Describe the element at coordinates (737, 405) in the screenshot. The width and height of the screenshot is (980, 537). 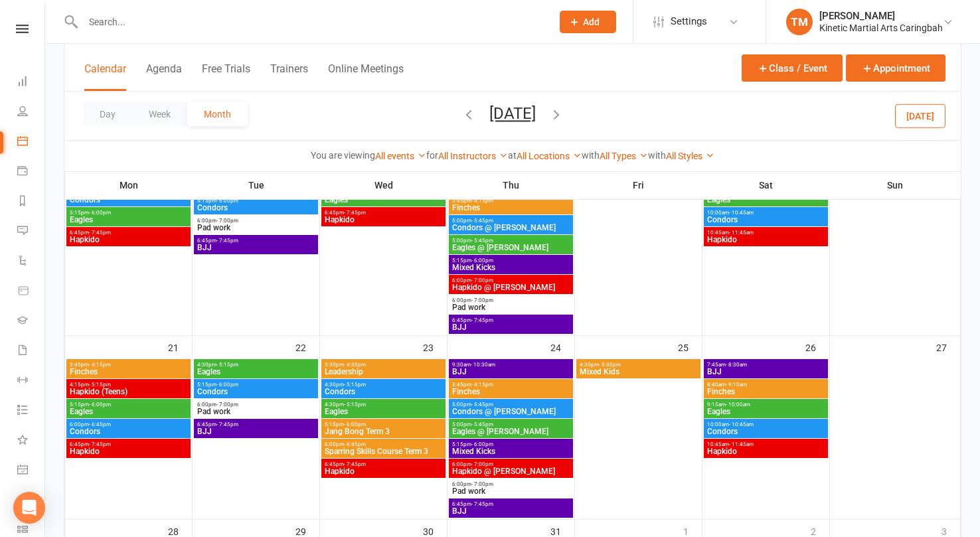
I see `span: - 10:00am` at that location.